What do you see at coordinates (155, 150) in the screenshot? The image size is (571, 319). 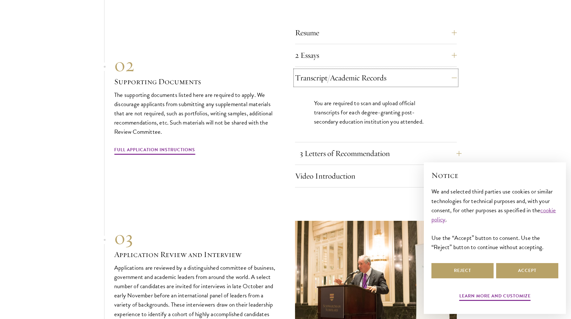 I see `a: Full Application Instructions` at bounding box center [155, 150].